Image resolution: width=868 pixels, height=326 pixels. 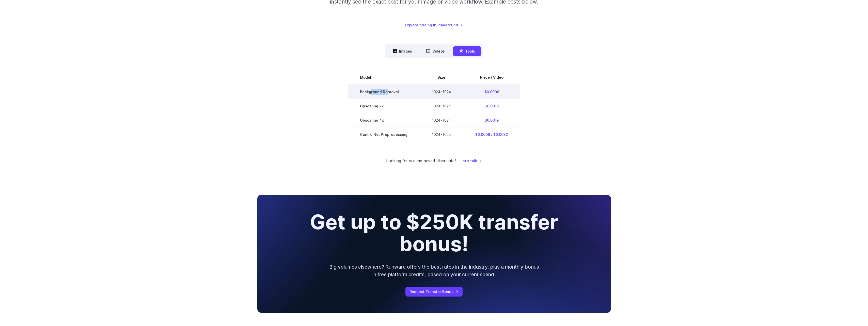 I want to click on th: Size, so click(x=442, y=78).